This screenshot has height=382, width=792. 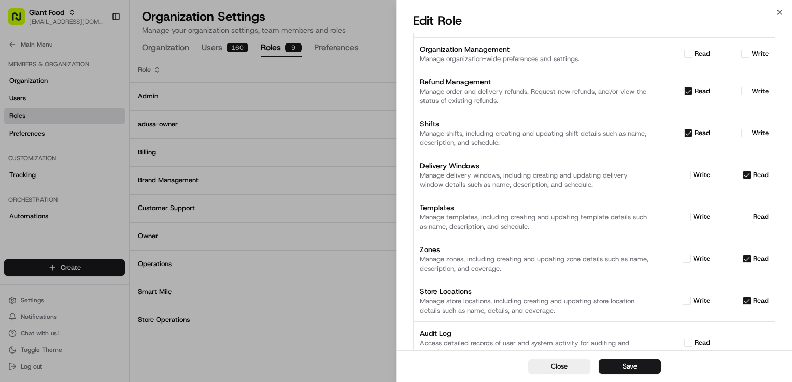 I want to click on p: Welcome 👋, so click(x=99, y=50).